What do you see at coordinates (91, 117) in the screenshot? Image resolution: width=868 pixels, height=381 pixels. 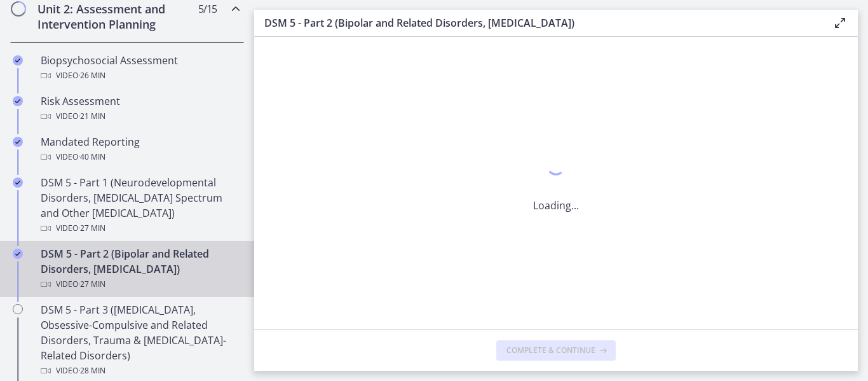 I see `span: · 21 min` at bounding box center [91, 117].